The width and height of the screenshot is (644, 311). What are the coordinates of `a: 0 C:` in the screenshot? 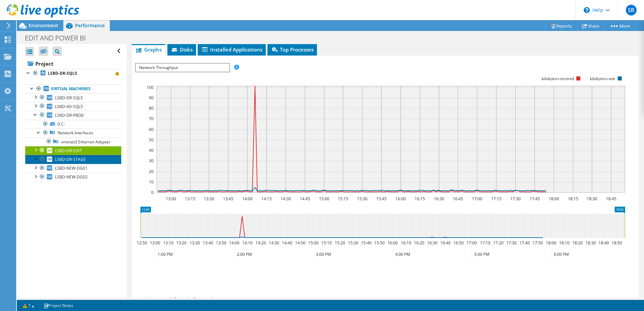 It's located at (73, 124).